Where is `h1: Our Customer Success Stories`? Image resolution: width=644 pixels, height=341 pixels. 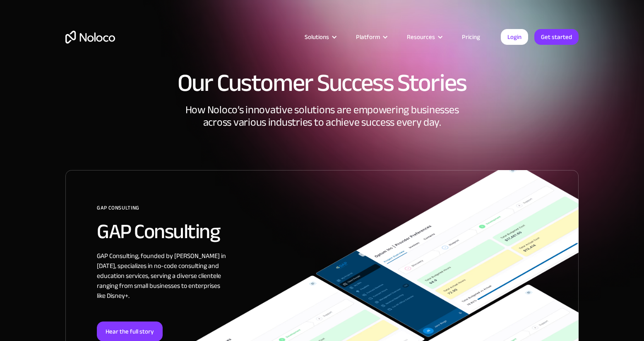 h1: Our Customer Success Stories is located at coordinates (322, 83).